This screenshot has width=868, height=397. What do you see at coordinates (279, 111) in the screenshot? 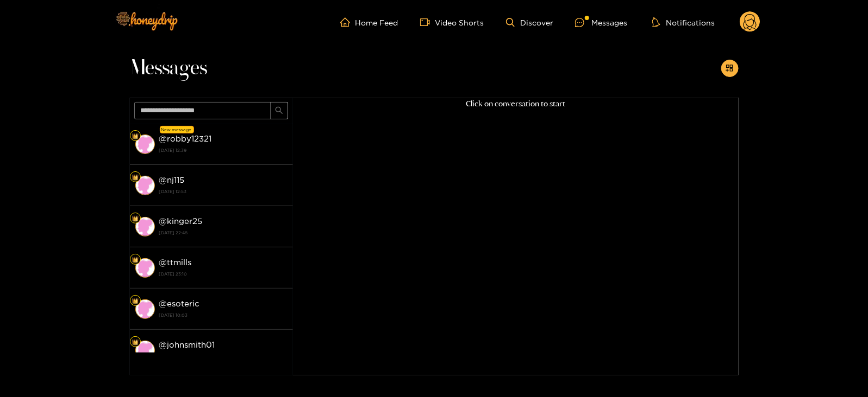
I see `button: search` at bounding box center [279, 111].